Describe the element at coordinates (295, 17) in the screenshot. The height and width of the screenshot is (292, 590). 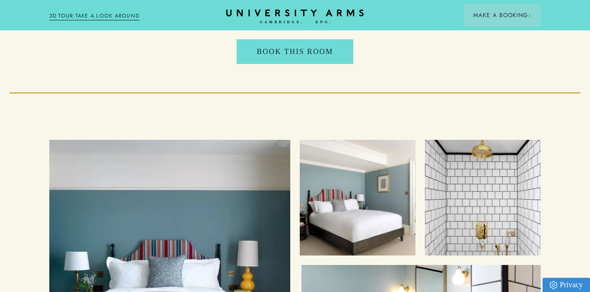
I see `a: Home` at that location.